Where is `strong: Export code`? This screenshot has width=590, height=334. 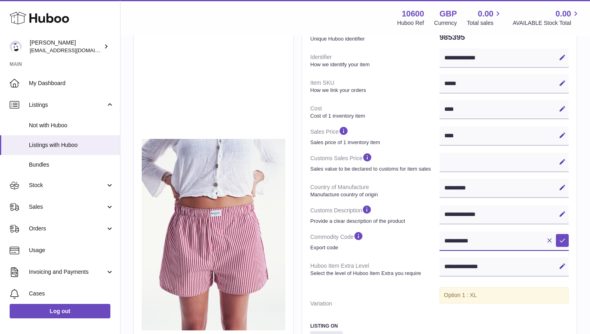 strong: Export code is located at coordinates (374, 248).